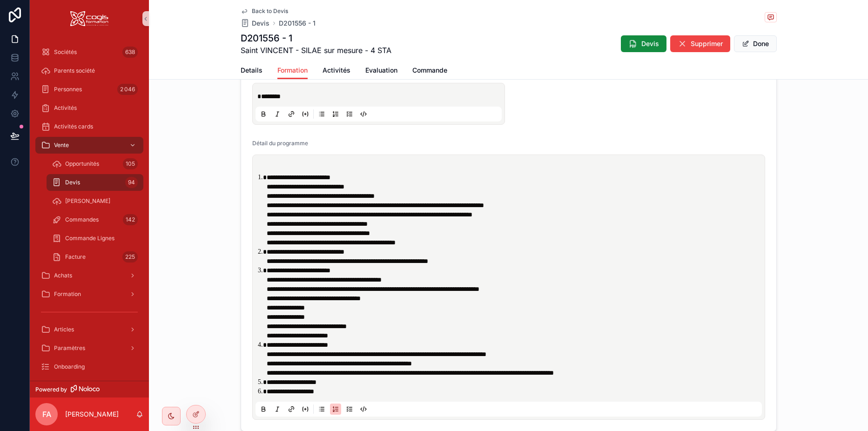 The image size is (868, 431). Describe the element at coordinates (89, 52) in the screenshot. I see `a: Sociétés638` at that location.